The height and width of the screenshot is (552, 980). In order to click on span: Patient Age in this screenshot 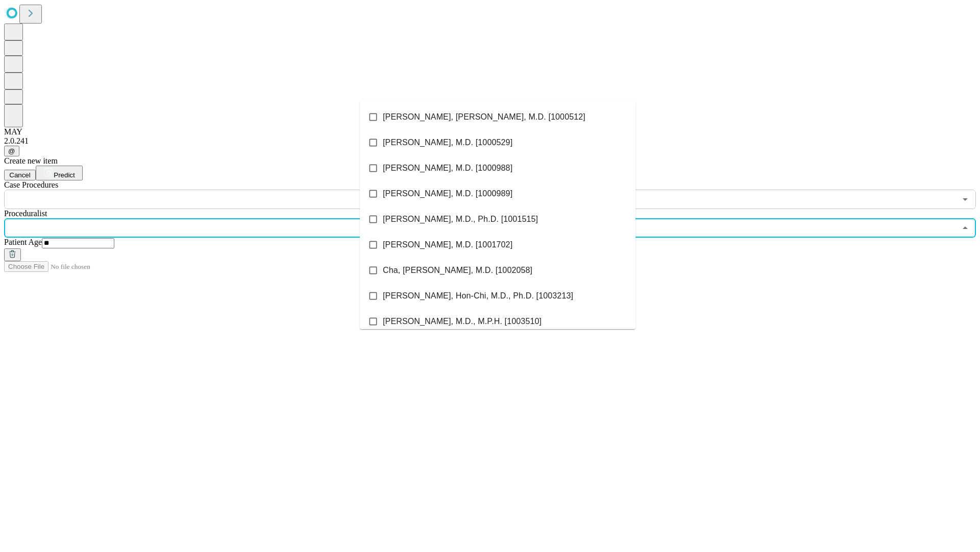, I will do `click(23, 242)`.